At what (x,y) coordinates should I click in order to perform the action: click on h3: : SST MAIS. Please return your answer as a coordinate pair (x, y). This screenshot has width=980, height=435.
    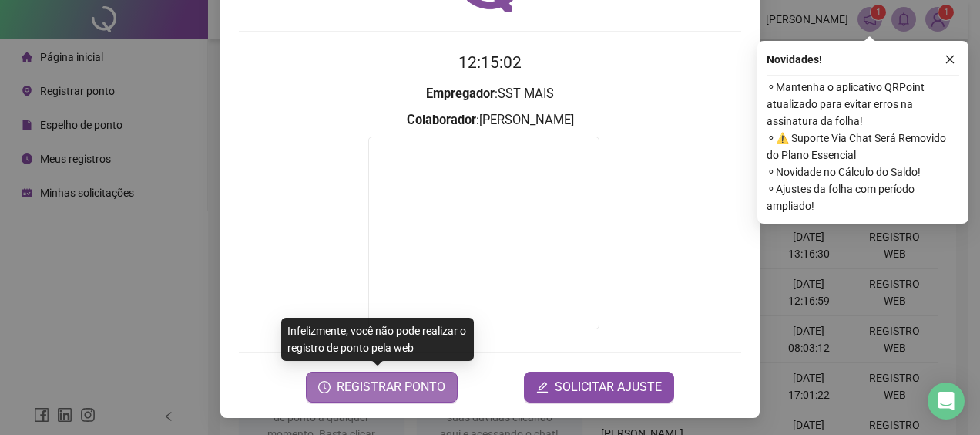
    Looking at the image, I should click on (490, 94).